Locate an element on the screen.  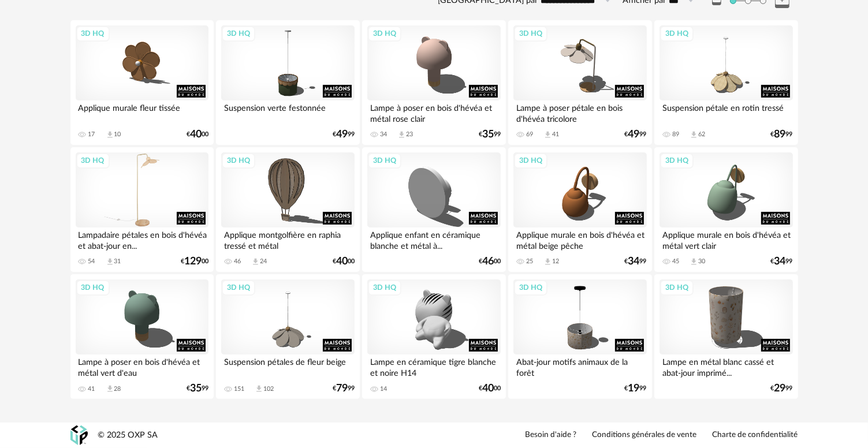
a: 3D HQ Applique murale en bois d'hévéa et métal vert clair 45 Download icon 30 €3499 is located at coordinates (726, 209).